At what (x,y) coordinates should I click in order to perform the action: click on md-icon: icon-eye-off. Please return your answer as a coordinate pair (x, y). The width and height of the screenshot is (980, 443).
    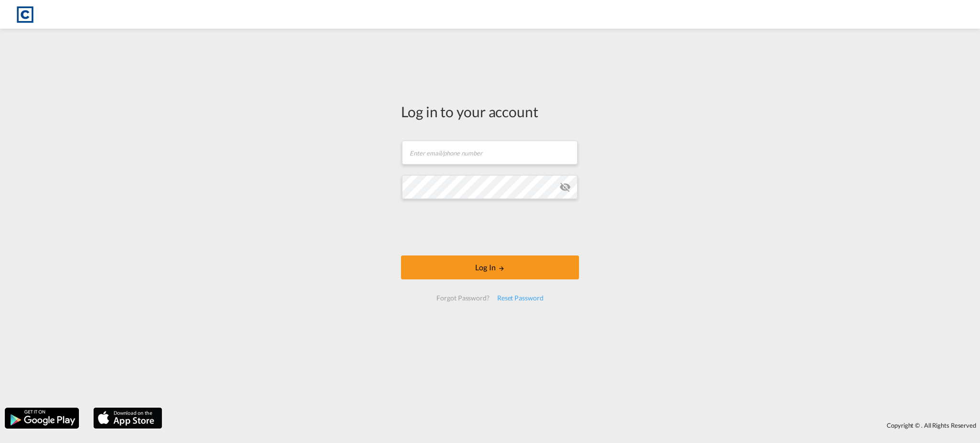
    Looking at the image, I should click on (565, 187).